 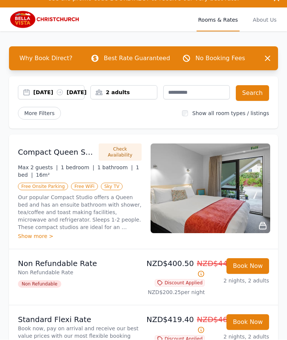 What do you see at coordinates (120, 152) in the screenshot?
I see `button: Check Availability` at bounding box center [120, 152].